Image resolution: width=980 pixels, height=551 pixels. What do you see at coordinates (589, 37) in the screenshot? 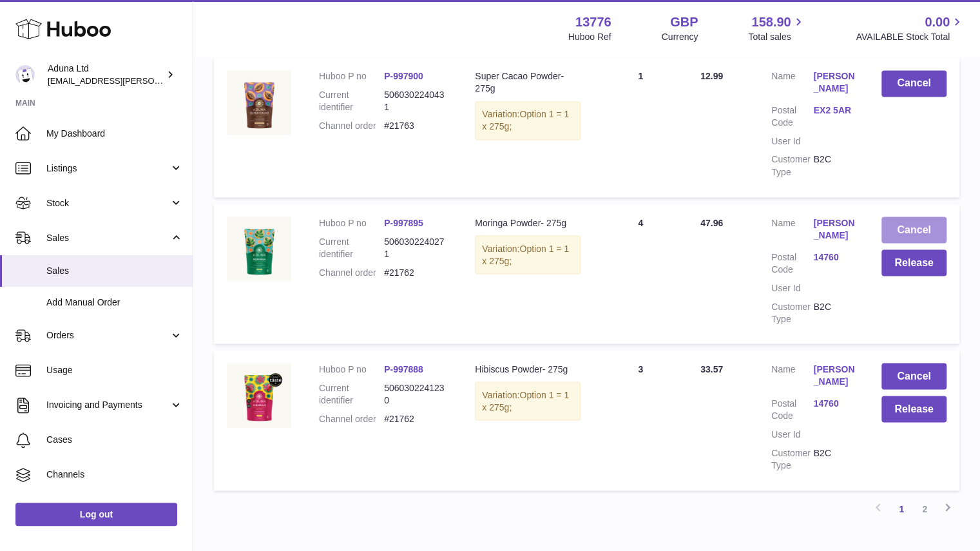
I see `div: Huboo Ref` at bounding box center [589, 37].